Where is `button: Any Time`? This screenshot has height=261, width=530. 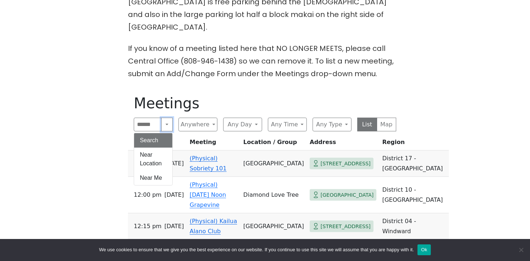
button: Any Time is located at coordinates (287, 124).